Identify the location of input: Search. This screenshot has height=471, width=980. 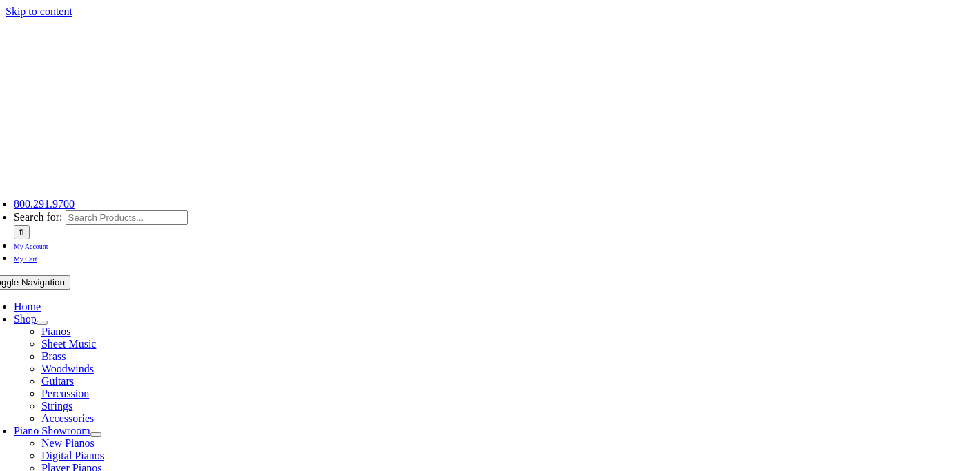
(21, 232).